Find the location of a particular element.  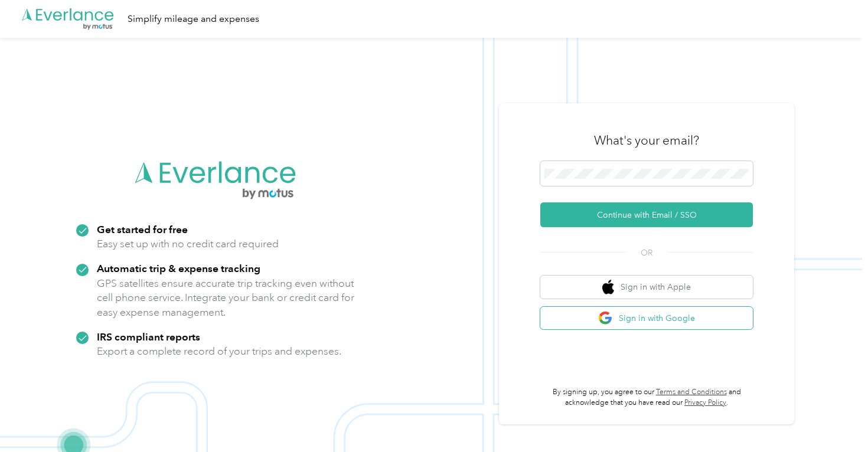

button: Continue with Email / SSO is located at coordinates (646, 215).